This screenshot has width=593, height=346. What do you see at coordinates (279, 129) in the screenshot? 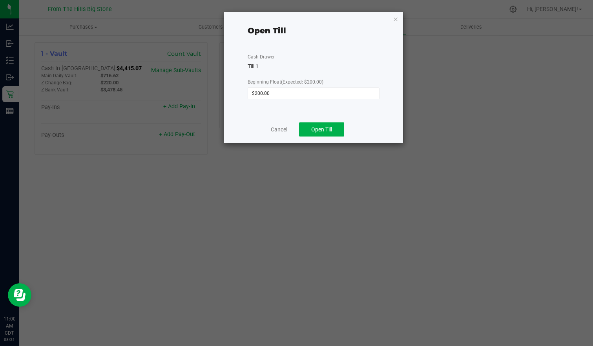
I see `a: Cancel` at bounding box center [279, 129].